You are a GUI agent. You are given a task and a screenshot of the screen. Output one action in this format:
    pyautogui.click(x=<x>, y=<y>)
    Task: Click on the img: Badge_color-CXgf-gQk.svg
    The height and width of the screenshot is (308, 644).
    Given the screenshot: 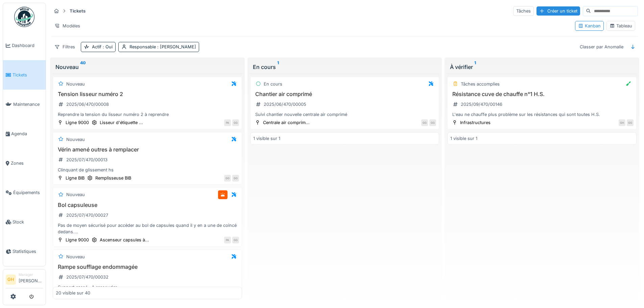 What is the action you would take?
    pyautogui.click(x=24, y=17)
    